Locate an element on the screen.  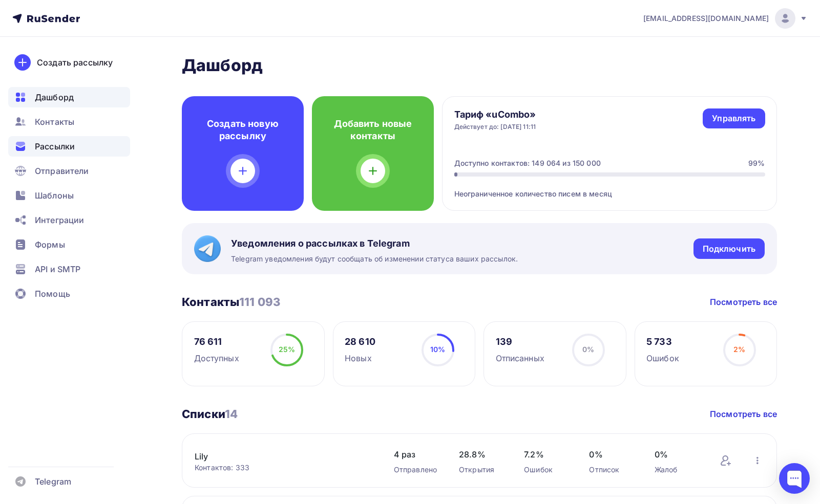
div: Создать рассылку is located at coordinates (74, 63).